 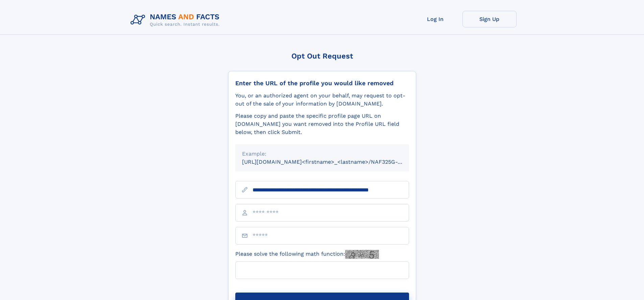 I want to click on div: Opt Out Request, so click(x=322, y=56).